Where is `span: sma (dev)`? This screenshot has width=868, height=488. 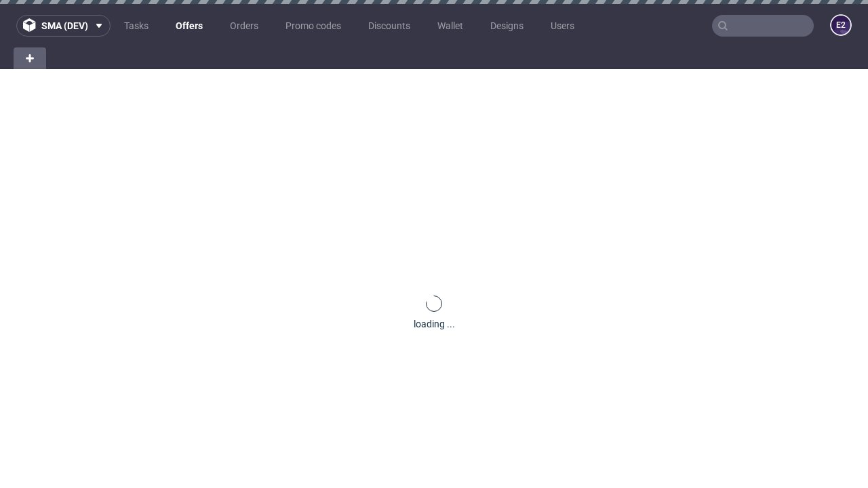
span: sma (dev) is located at coordinates (65, 26).